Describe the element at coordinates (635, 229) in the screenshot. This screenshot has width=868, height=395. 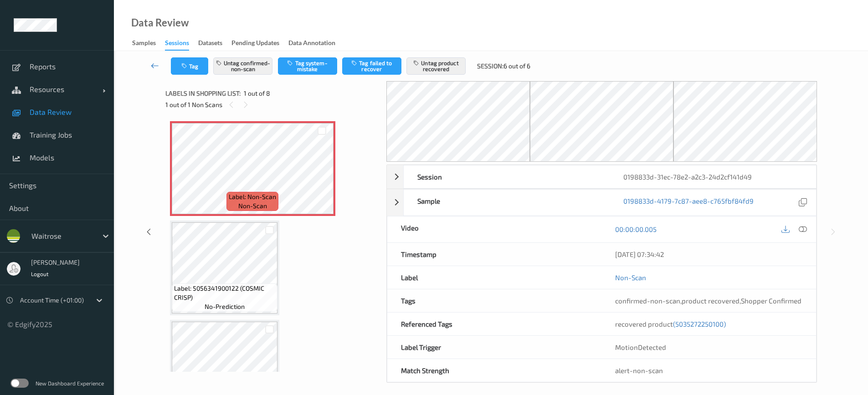
I see `a: 00:00:00.005` at that location.